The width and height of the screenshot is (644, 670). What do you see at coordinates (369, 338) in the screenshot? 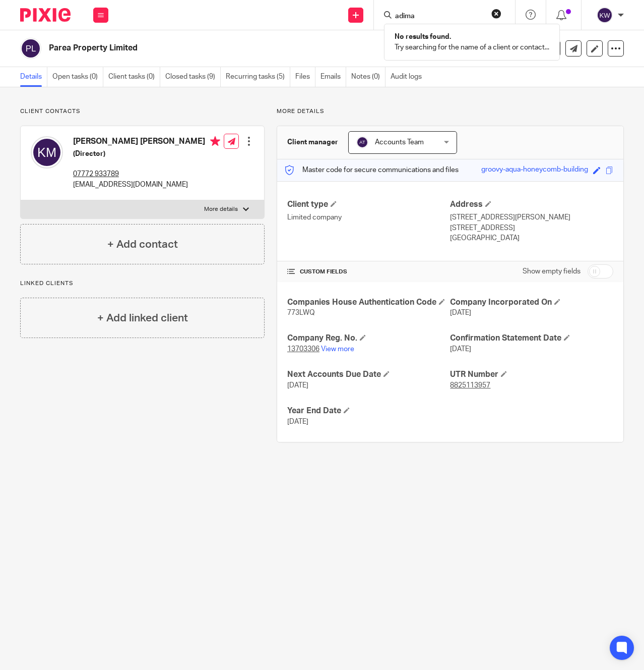
I see `h4: Company Reg. No.` at bounding box center [369, 338].